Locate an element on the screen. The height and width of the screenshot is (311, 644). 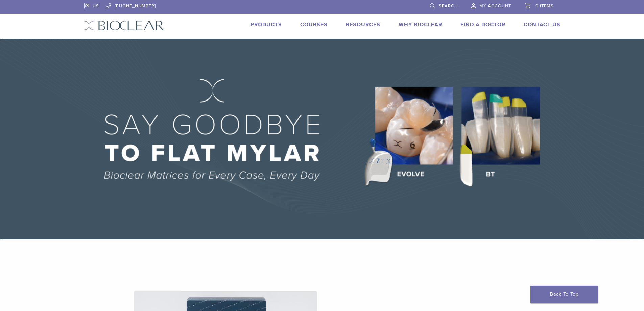
span: Search is located at coordinates (448, 6).